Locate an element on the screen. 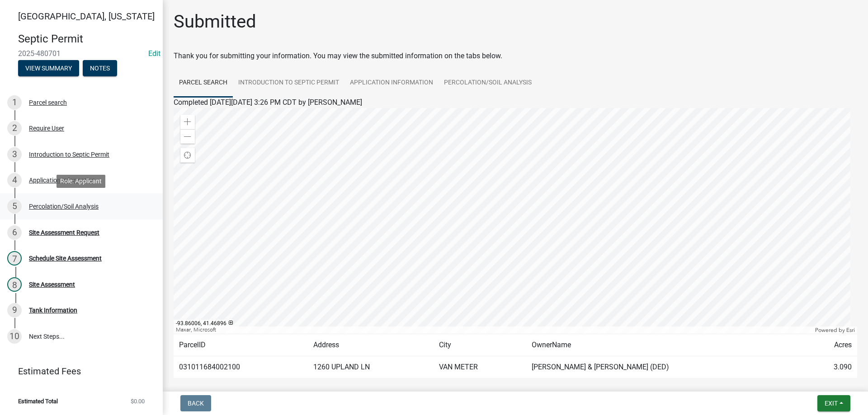  span: 2025-480701 is located at coordinates (81, 53).